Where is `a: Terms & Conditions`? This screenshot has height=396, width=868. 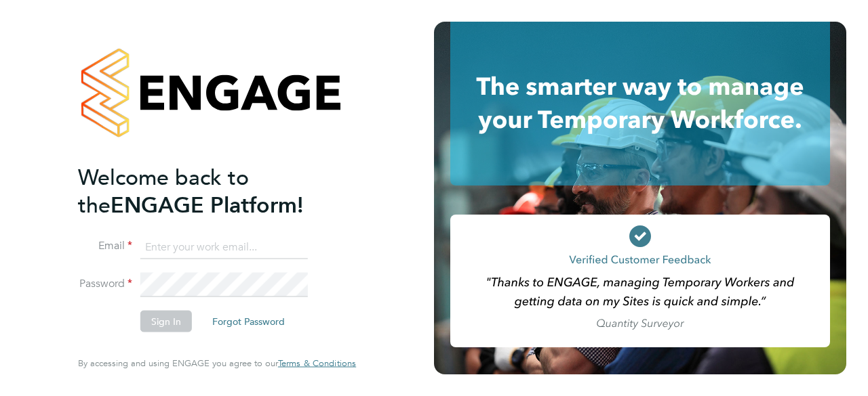 a: Terms & Conditions is located at coordinates (317, 363).